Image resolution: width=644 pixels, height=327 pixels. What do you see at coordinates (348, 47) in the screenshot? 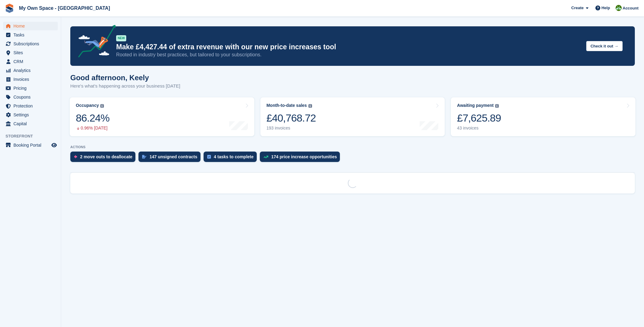
I see `p: Make £4,427.44 of extra revenue with our new price increases tool` at bounding box center [348, 47].